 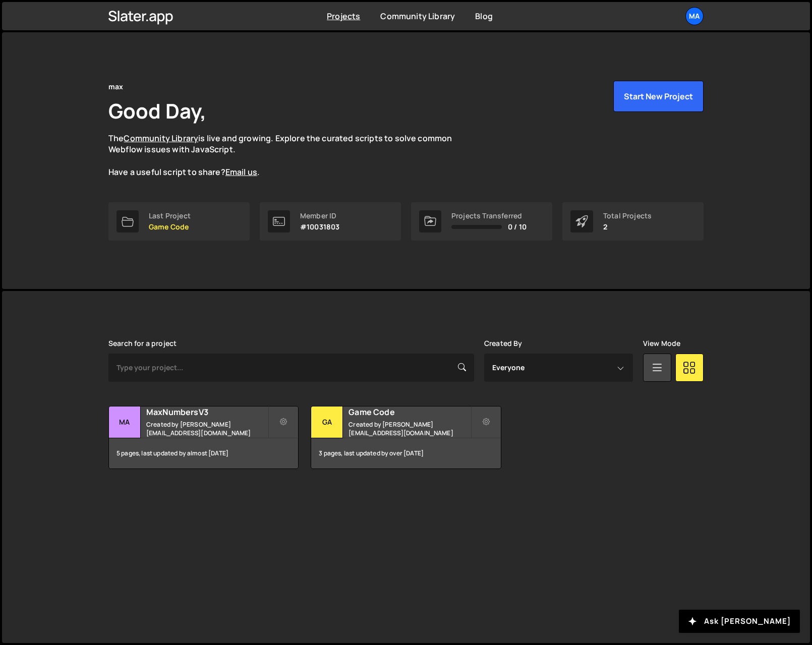 What do you see at coordinates (662, 343) in the screenshot?
I see `label: View Mode` at bounding box center [662, 343].